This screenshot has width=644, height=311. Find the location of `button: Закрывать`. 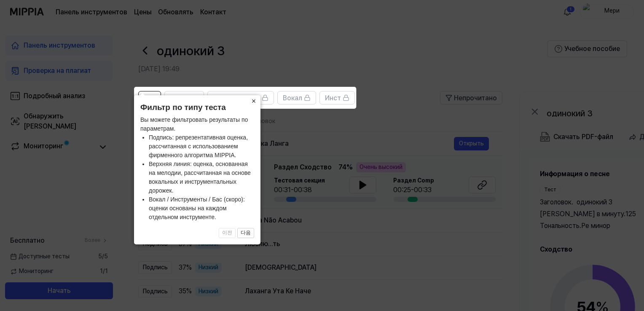

button: Закрывать is located at coordinates (254, 101).